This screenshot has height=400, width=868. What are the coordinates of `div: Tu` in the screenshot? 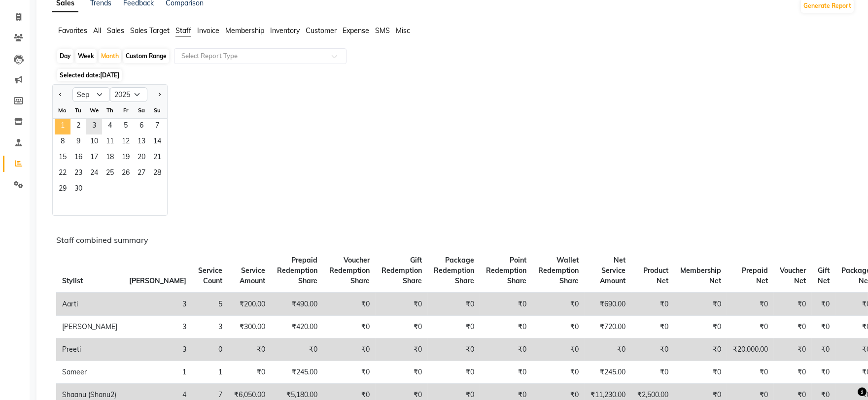 It's located at (78, 110).